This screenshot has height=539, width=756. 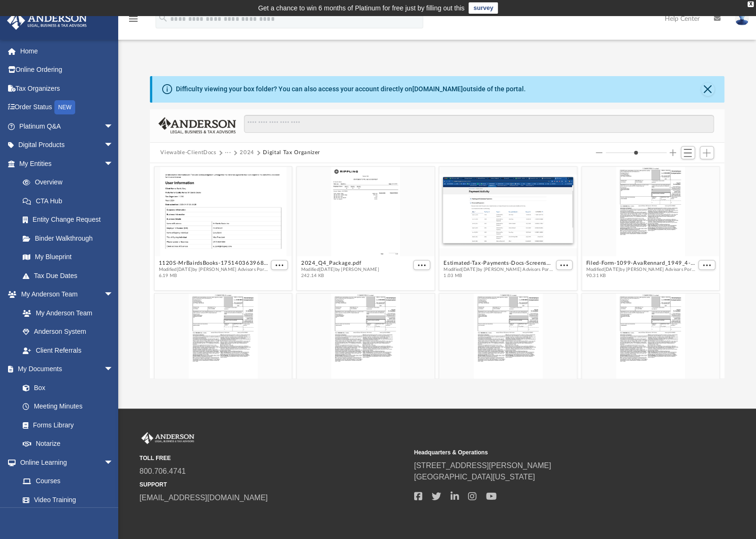 What do you see at coordinates (247, 152) in the screenshot?
I see `button: 2024` at bounding box center [247, 152].